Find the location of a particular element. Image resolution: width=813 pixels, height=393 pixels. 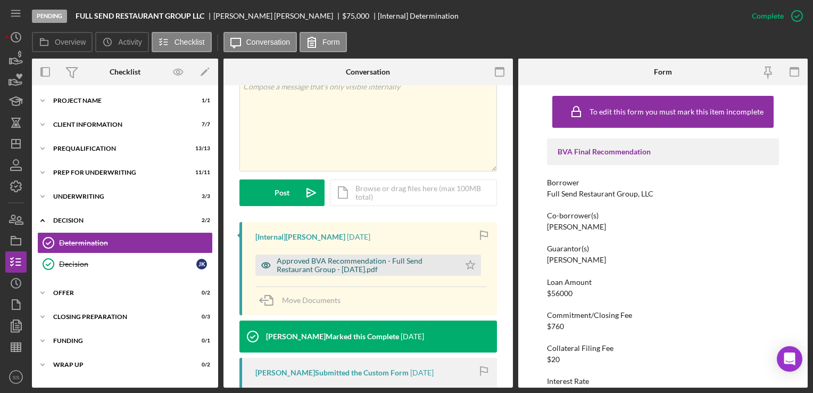

a: Determination is located at coordinates (125, 243).